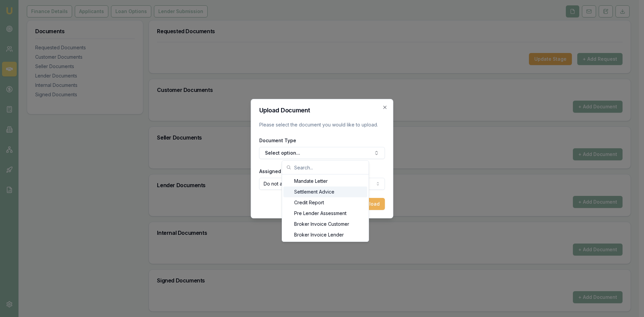  What do you see at coordinates (325, 203) in the screenshot?
I see `div: Credit Report` at bounding box center [325, 203].